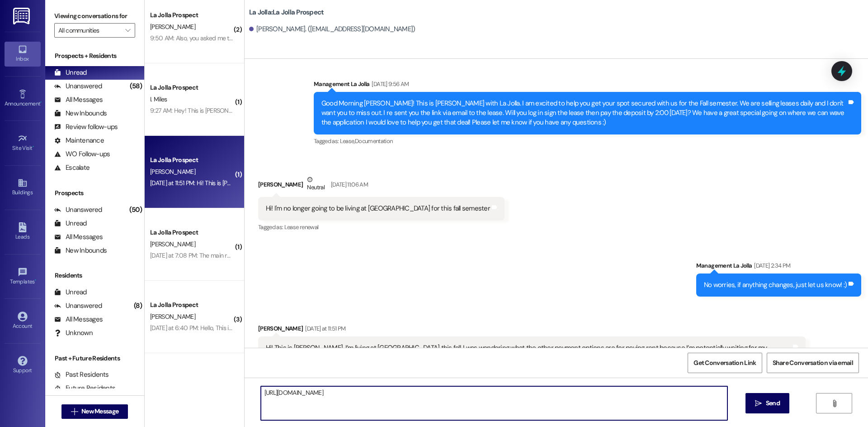  Describe the element at coordinates (158, 99) in the screenshot. I see `span: I. Miles` at that location.